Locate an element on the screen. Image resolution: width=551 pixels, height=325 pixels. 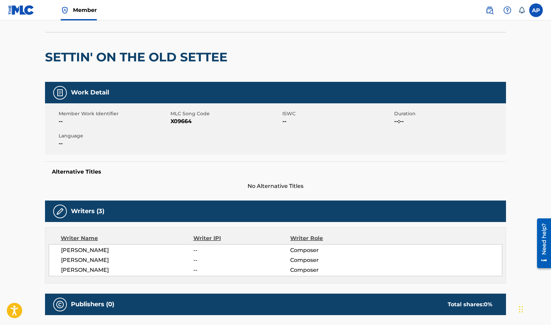
span: X09664 is located at coordinates (225, 121).